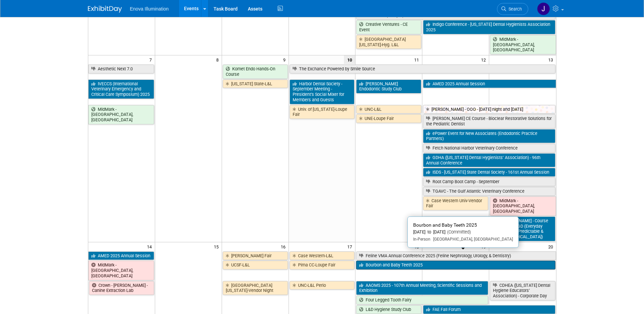 Image resolution: width=644 pixels, height=314 pixels. What do you see at coordinates (152, 59) in the screenshot?
I see `span: 7` at bounding box center [152, 59].